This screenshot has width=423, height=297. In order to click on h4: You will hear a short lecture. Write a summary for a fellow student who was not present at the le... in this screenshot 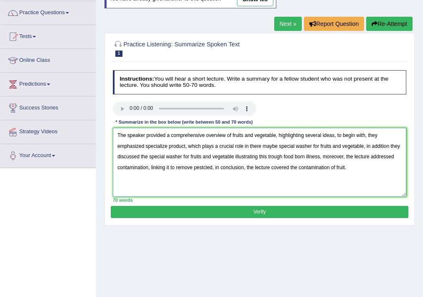, I will do `click(259, 82)`.